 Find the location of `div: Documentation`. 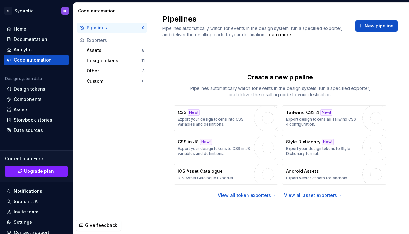

div: Documentation is located at coordinates (30, 39).